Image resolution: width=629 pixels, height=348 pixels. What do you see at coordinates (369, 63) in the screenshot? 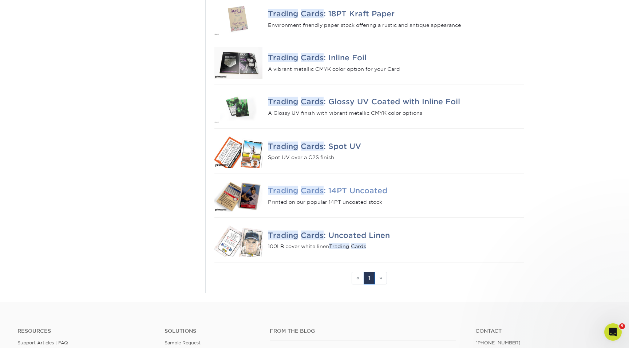
I see `a: Trading Cards: Inline Foil Trading Cards: Inline Foil A vibrant metallic CMYK color option for yo...` at bounding box center [369, 63].